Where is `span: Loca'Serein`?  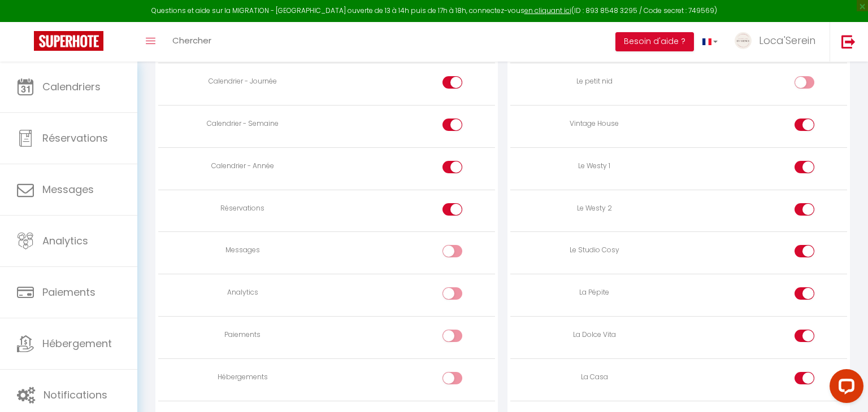 span: Loca'Serein is located at coordinates (787, 40).